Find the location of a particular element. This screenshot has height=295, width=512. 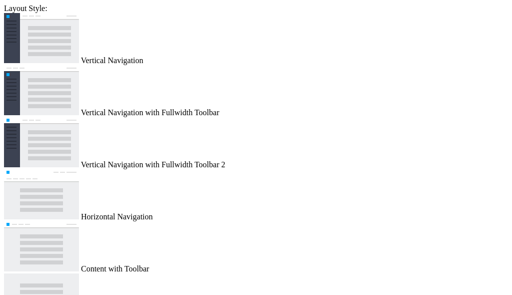

img: vertical-nav-with-full-toolbar-2.jpg is located at coordinates (42, 142).